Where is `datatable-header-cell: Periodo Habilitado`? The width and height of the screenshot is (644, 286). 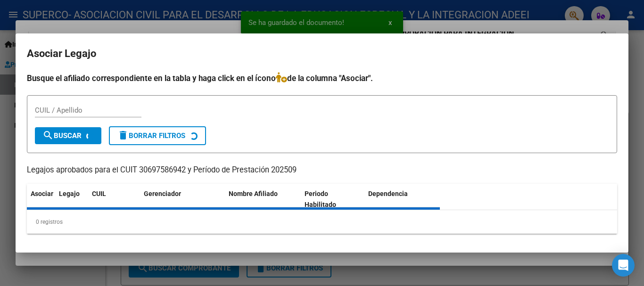
datatable-header-cell: Periodo Habilitado is located at coordinates (332, 199).